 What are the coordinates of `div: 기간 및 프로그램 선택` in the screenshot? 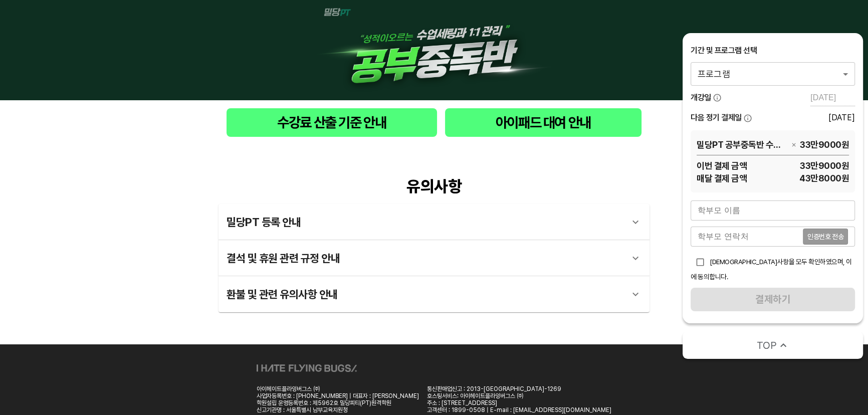 It's located at (773, 51).